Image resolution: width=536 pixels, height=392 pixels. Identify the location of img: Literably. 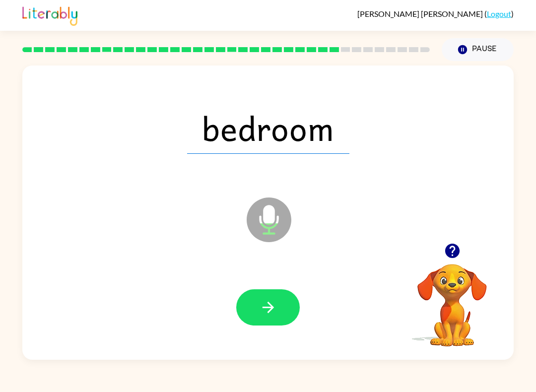
(50, 15).